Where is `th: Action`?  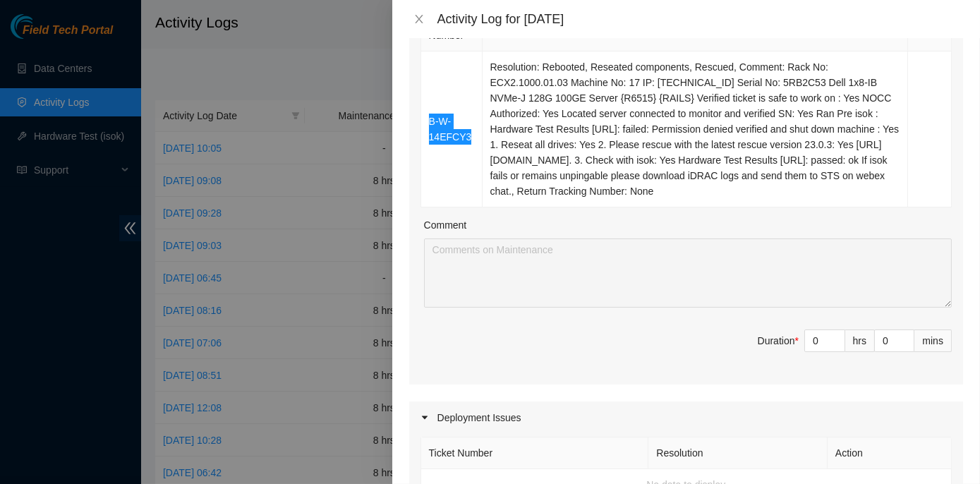 th: Action is located at coordinates (889, 453).